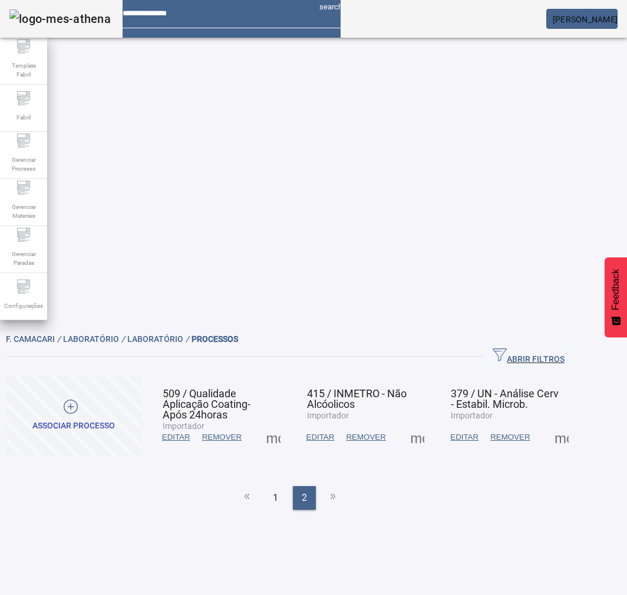 This screenshot has height=595, width=627. What do you see at coordinates (24, 117) in the screenshot?
I see `span: Fabril` at bounding box center [24, 117].